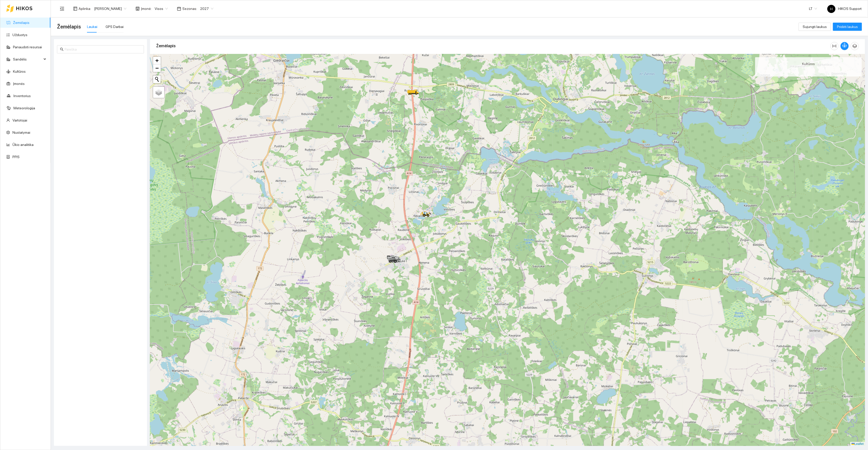 Image resolution: width=868 pixels, height=450 pixels. I want to click on span: Žemėlapis, so click(69, 27).